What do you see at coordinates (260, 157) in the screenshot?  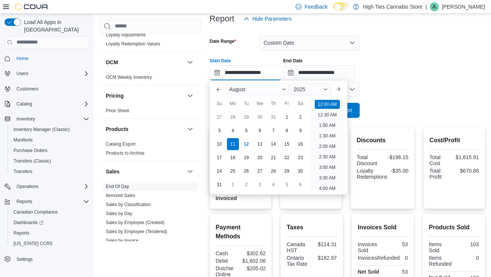 I see `div: day-20` at bounding box center [260, 157].